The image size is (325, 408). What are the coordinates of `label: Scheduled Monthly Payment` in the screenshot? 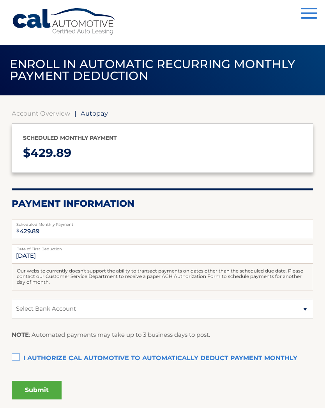 It's located at (162, 223).